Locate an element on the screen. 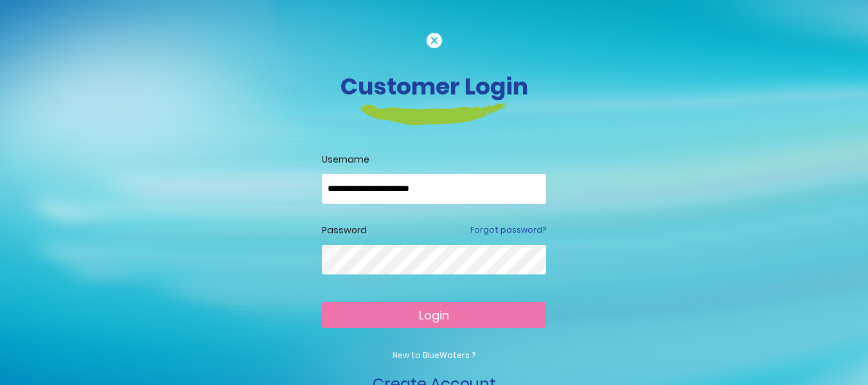 This screenshot has height=385, width=868. img: login-heading-border.png is located at coordinates (434, 115).